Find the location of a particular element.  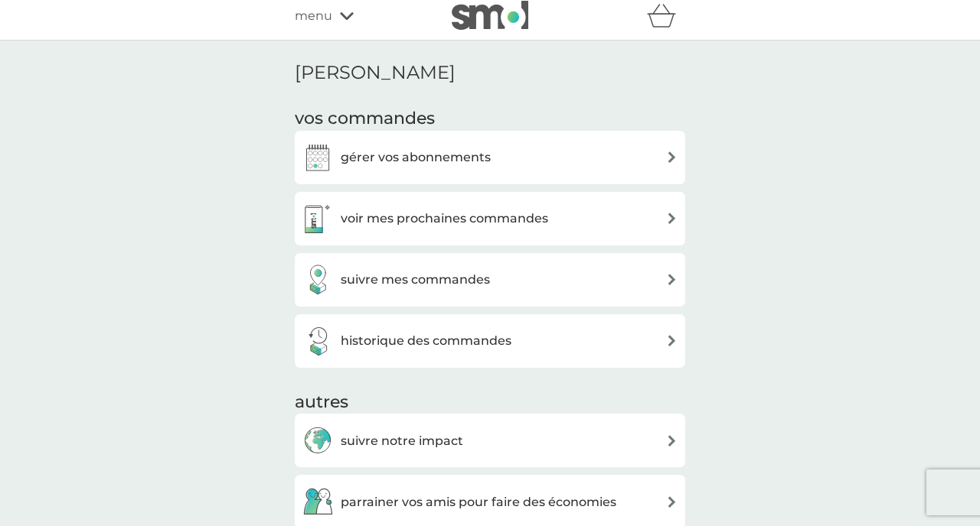

h3: parrainer vos amis pour faire des économies is located at coordinates (478, 502).